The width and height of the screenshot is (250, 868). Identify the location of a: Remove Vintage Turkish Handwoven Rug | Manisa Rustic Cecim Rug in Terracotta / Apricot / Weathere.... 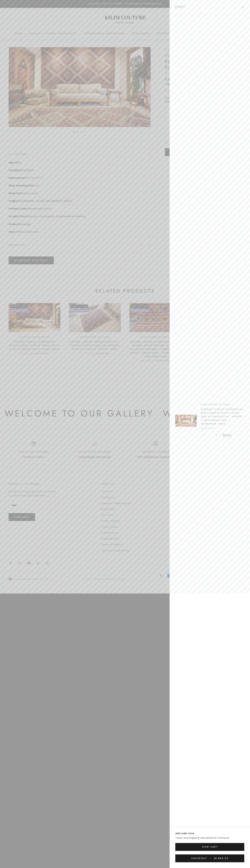
(227, 435).